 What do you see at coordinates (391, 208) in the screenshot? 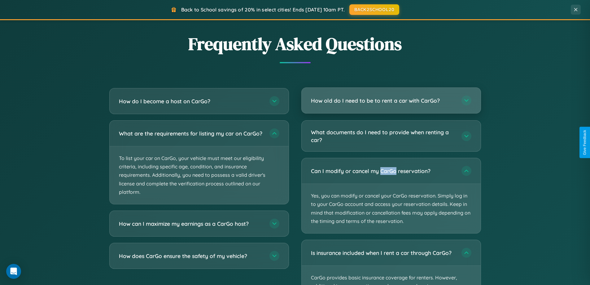
I see `p: Yes, you can modify or cancel your CarGo reservation. Simply log in to your CarGo account and acc...` at bounding box center [391, 208].